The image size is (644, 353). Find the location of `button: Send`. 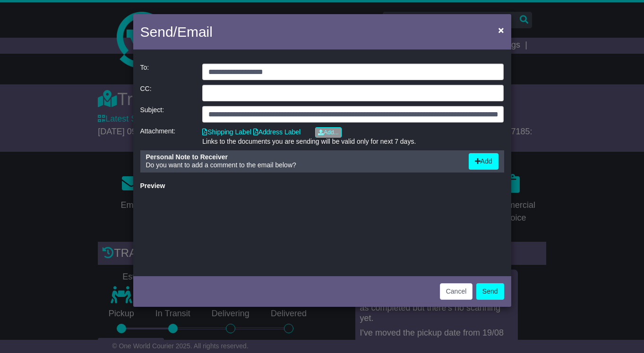

button: Send is located at coordinates (490, 292).